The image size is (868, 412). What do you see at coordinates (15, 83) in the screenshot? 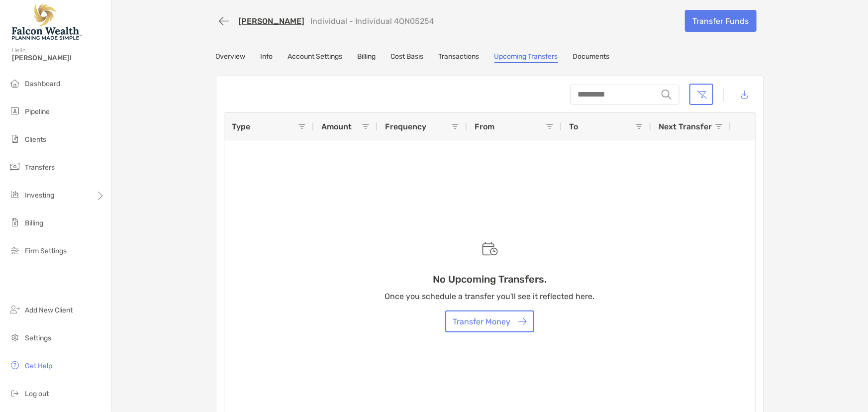
I see `img: dashboard icon` at bounding box center [15, 83].